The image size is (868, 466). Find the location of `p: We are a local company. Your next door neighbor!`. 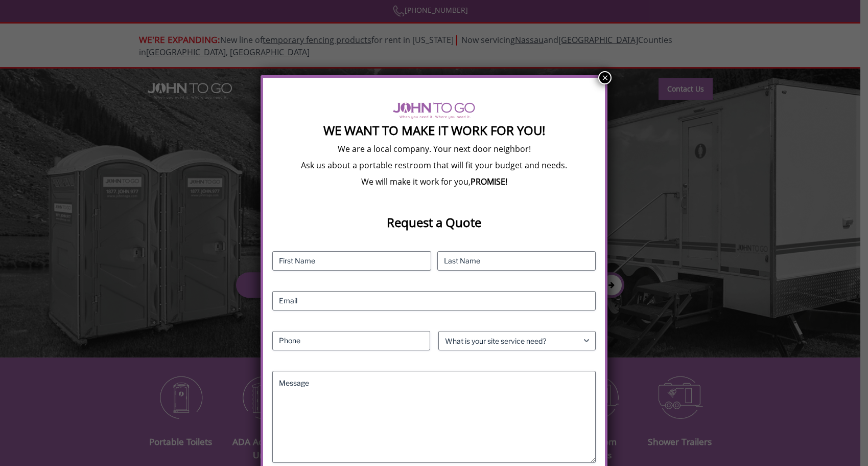

p: We are a local company. Your next door neighbor! is located at coordinates (434, 149).